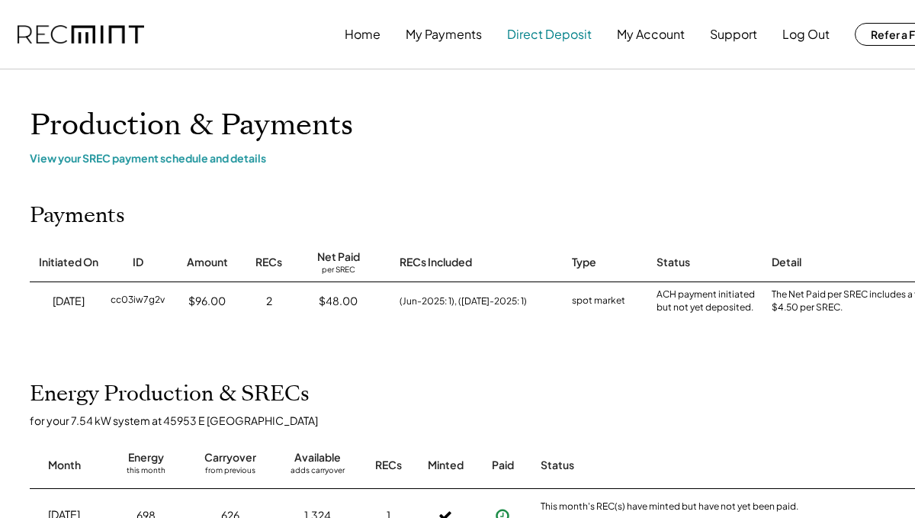  Describe the element at coordinates (138, 262) in the screenshot. I see `div: ID` at that location.